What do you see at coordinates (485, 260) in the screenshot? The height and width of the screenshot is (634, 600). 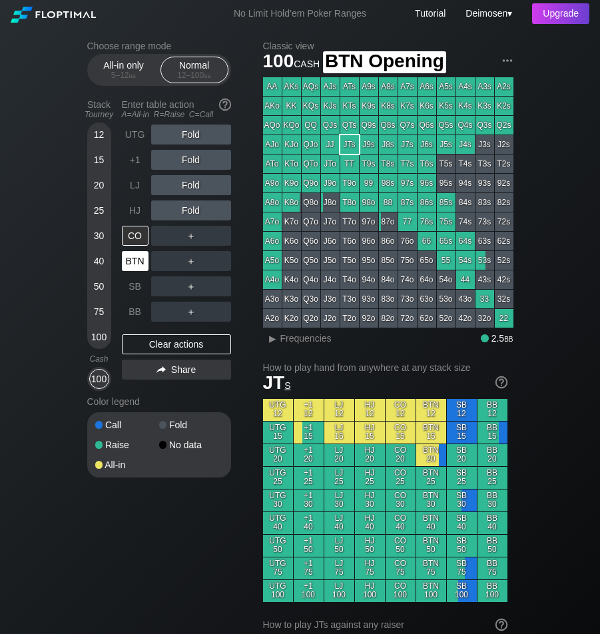 I see `div: 53s` at bounding box center [485, 260].